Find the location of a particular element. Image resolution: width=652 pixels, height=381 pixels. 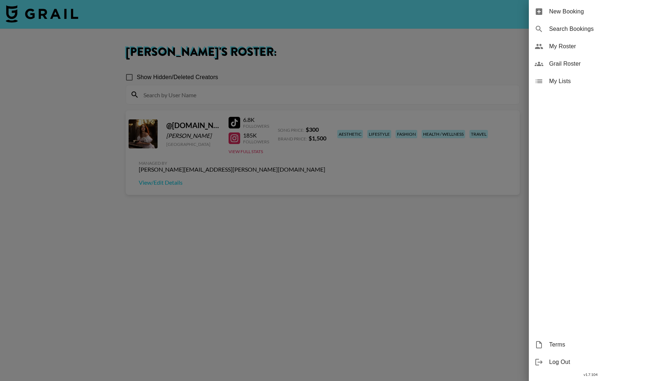

div: My Lists is located at coordinates (591, 81).